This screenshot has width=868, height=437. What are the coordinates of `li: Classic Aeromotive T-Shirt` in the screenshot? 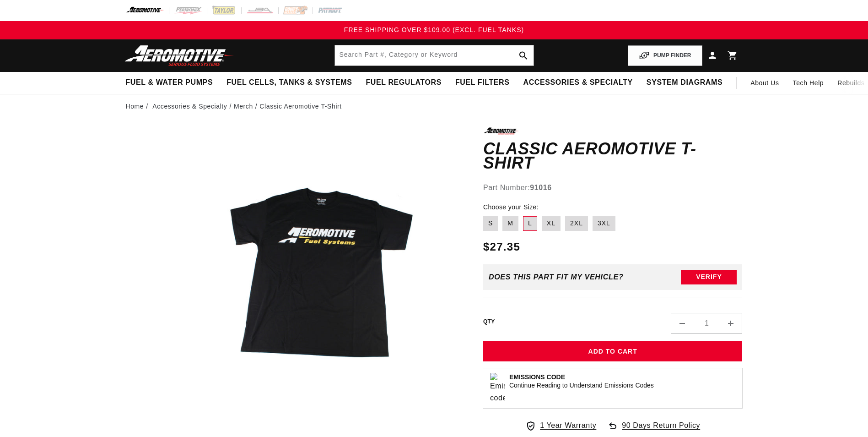 It's located at (301, 106).